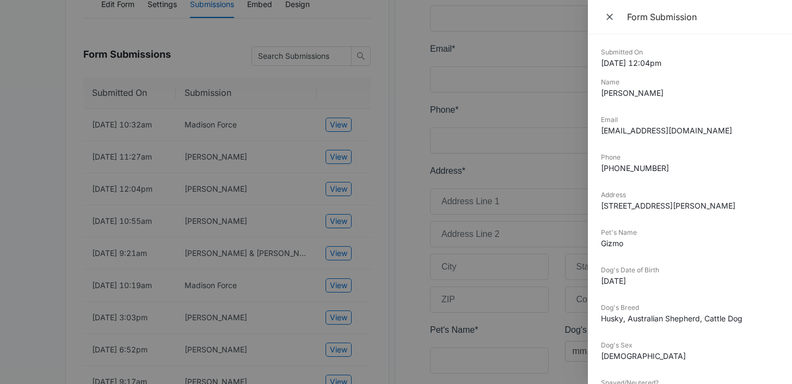 The height and width of the screenshot is (384, 792). Describe the element at coordinates (172, 348) in the screenshot. I see `span: Dog's Date of Birth` at that location.